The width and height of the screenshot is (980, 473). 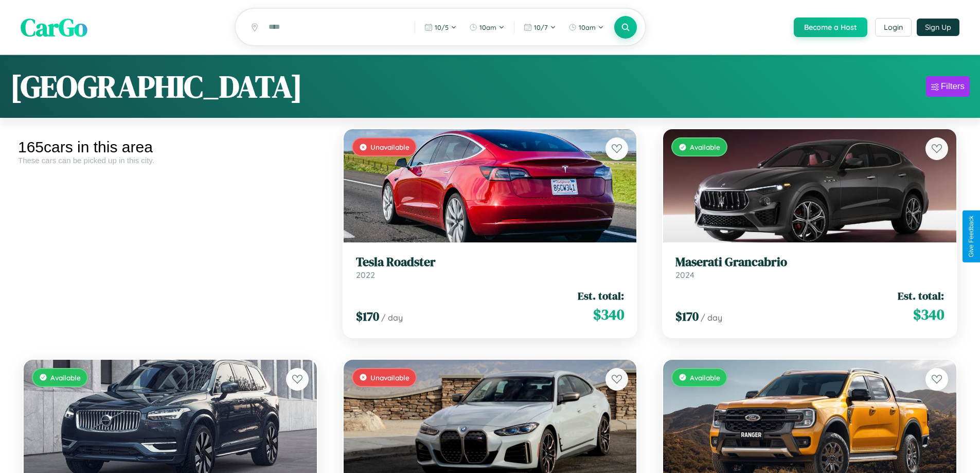 I want to click on button: Become a Host, so click(x=831, y=27).